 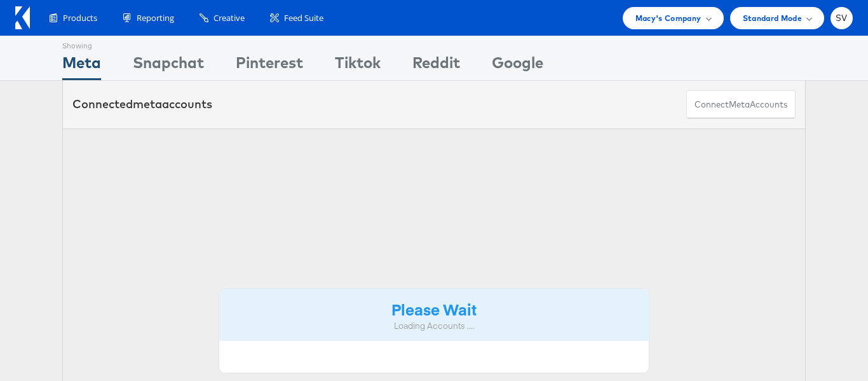 I want to click on div: Snapchat, so click(x=169, y=65).